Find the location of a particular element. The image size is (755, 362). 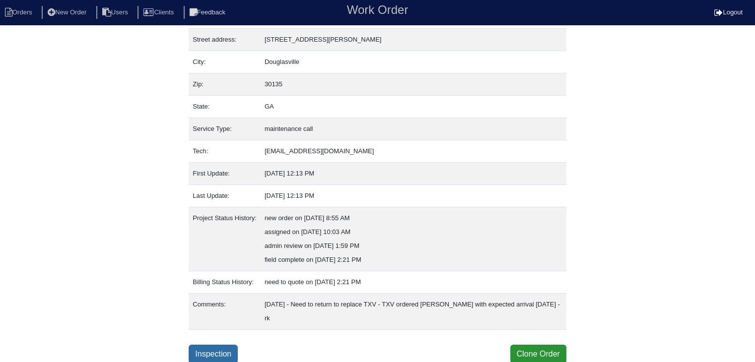

td: Last Update: is located at coordinates (224, 196).